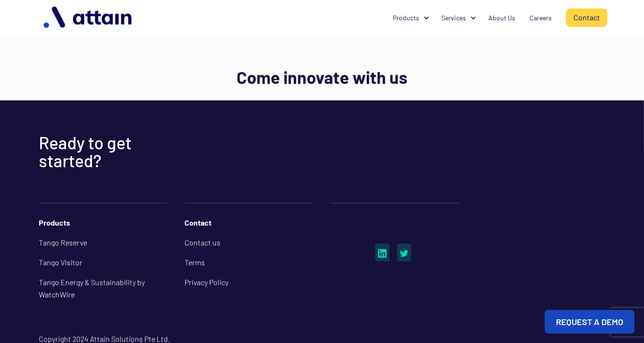 The width and height of the screenshot is (644, 343). I want to click on img: logo, so click(89, 17).